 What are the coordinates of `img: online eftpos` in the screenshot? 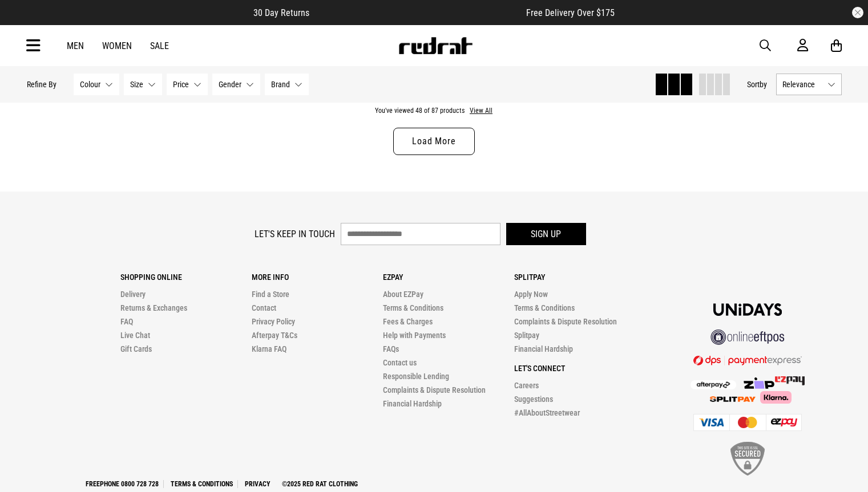 It's located at (748, 337).